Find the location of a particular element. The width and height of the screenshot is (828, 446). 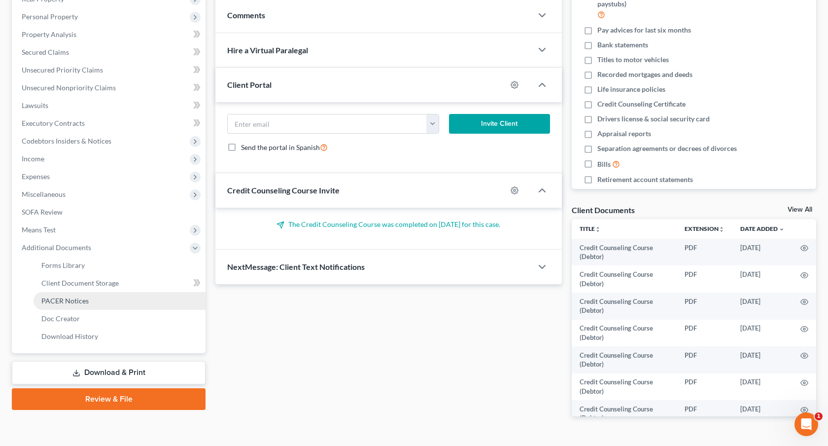

span: Bank statements is located at coordinates (623, 45).